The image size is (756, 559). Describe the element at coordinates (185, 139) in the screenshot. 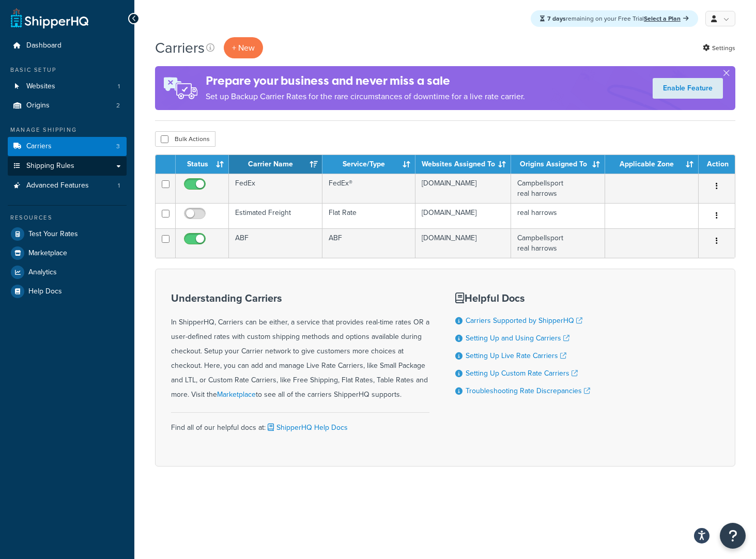

I see `button: Bulk Actions` at that location.